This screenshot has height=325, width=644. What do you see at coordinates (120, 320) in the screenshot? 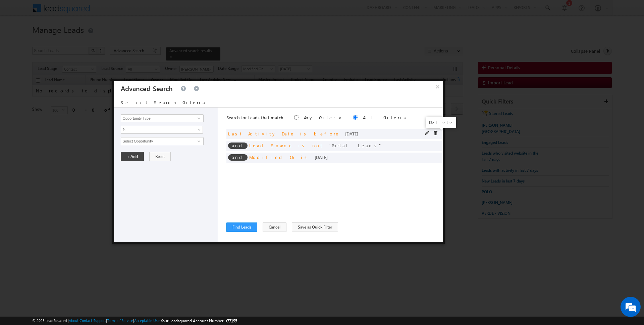
I see `a: Terms of Service` at bounding box center [120, 320].